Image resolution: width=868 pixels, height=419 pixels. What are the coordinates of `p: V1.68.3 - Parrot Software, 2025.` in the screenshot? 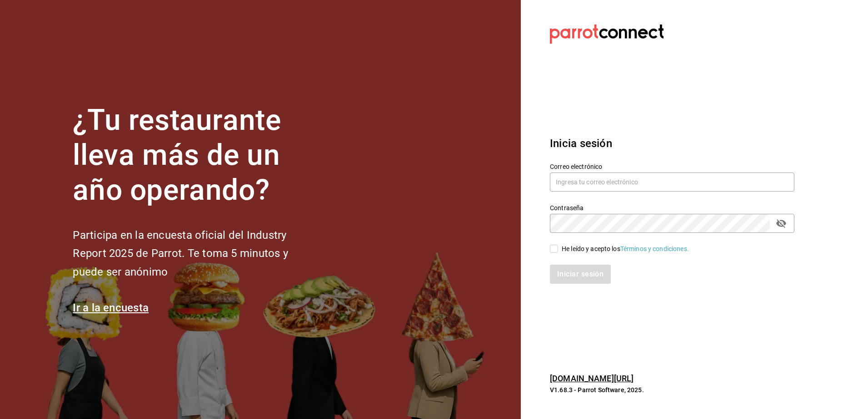 It's located at (673, 391).